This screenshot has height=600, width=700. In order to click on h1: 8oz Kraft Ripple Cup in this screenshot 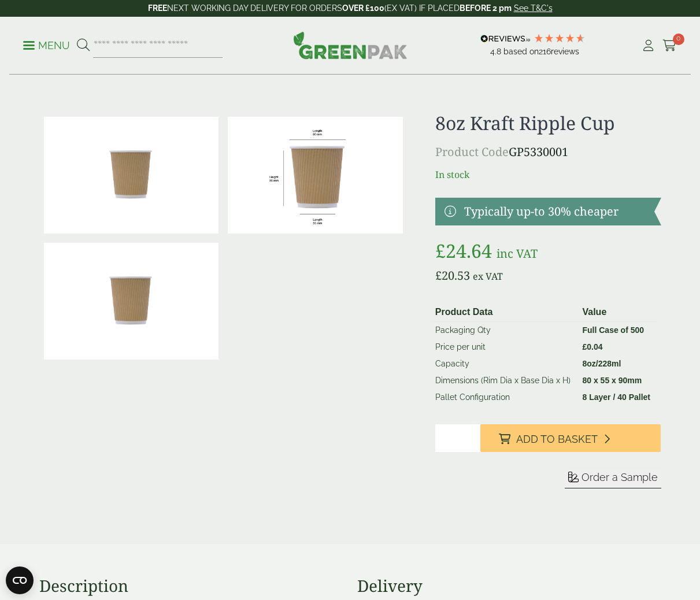, I will do `click(548, 123)`.